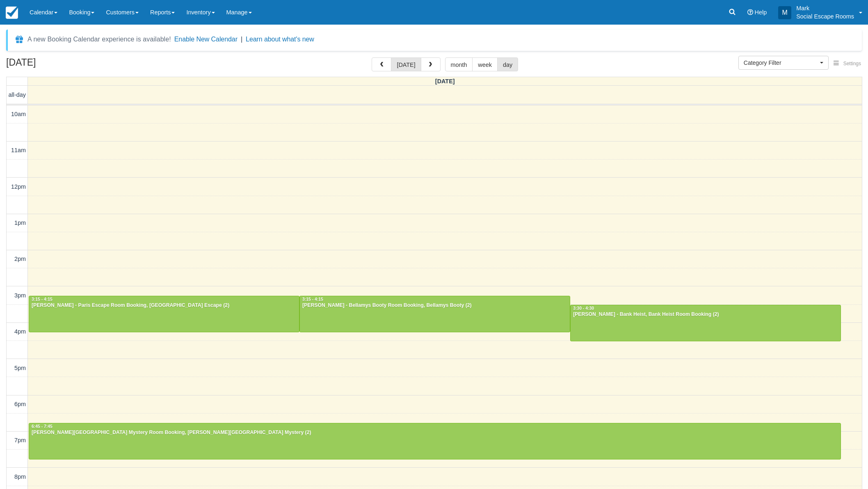 The height and width of the screenshot is (489, 868). I want to click on i: Help, so click(751, 12).